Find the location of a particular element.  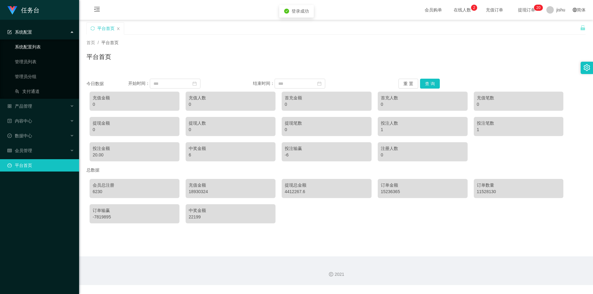

h1: 平台首页 is located at coordinates (99, 57).